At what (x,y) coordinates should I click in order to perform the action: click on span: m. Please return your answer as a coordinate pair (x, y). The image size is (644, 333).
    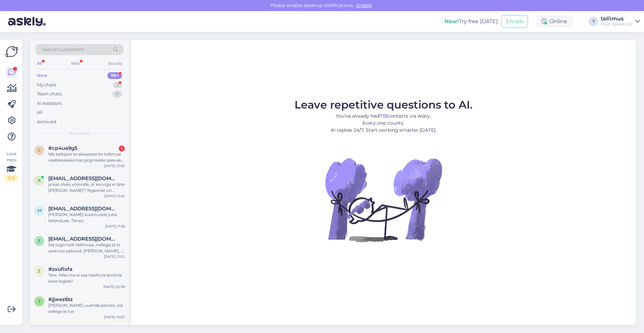
    Looking at the image, I should click on (39, 210).